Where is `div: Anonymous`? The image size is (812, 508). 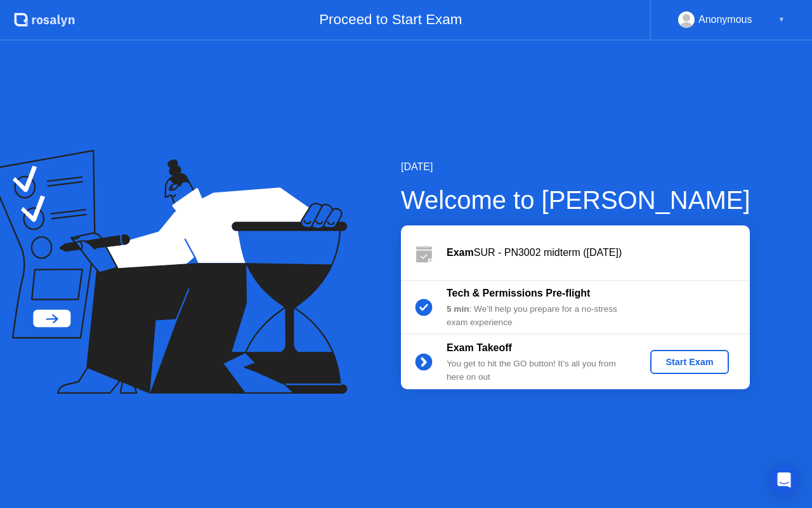 div: Anonymous is located at coordinates (726, 19).